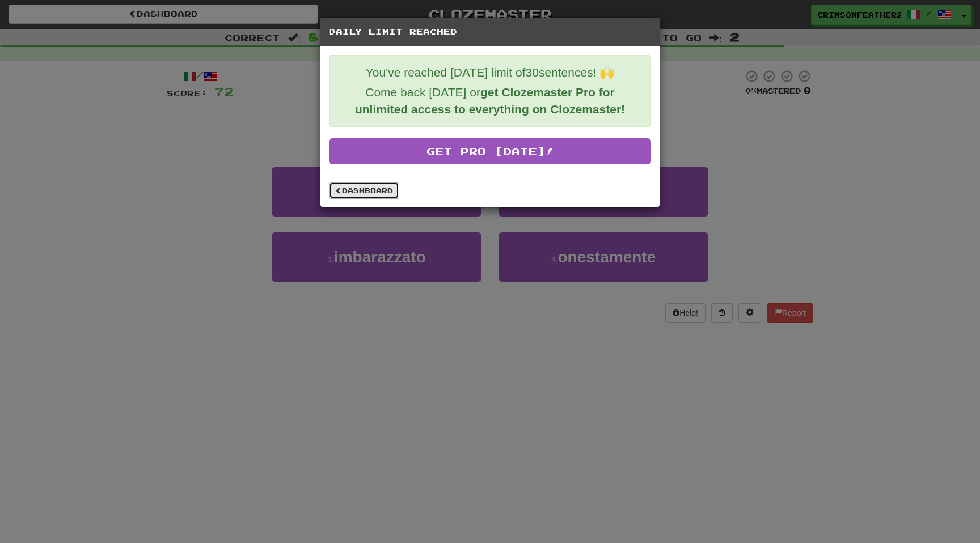 Image resolution: width=980 pixels, height=543 pixels. I want to click on strong: get Clozemaster Pro for unlimited access to everything on Clozemaster!, so click(490, 100).